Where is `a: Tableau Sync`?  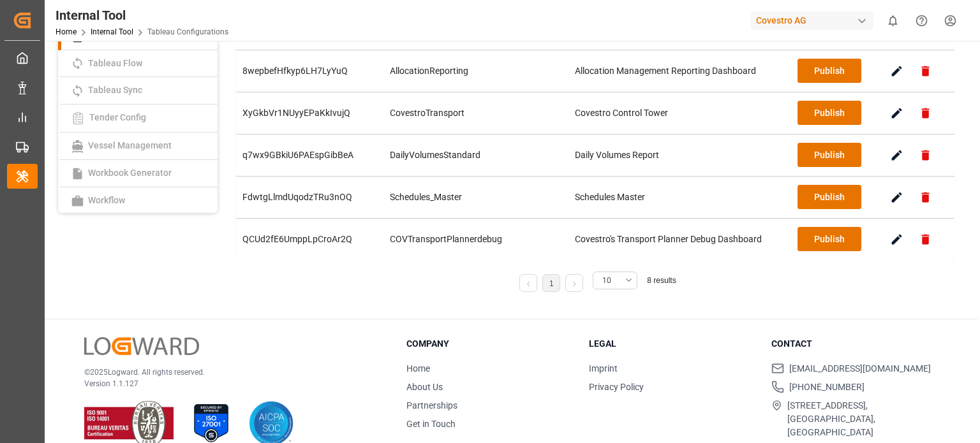
a: Tableau Sync is located at coordinates (138, 91).